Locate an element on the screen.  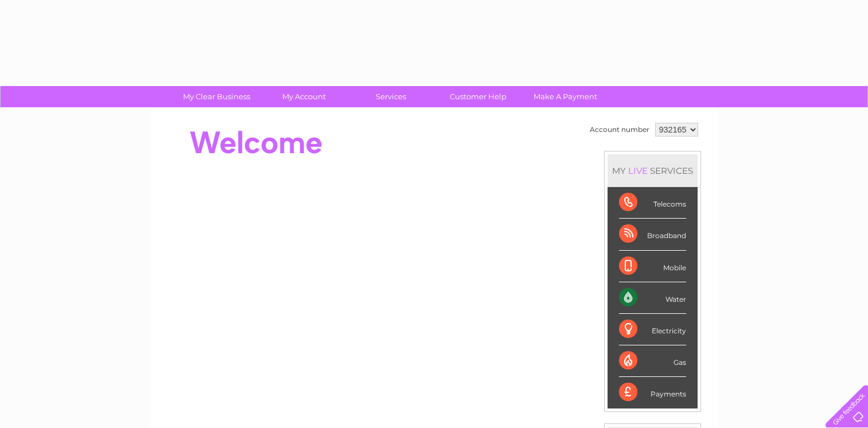
a: My Account is located at coordinates (304, 96).